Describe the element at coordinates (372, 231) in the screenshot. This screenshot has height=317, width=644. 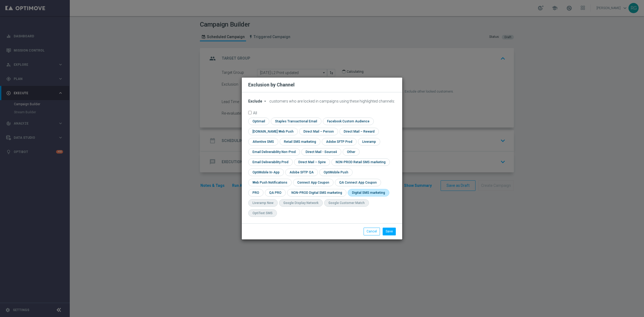
I see `button: Cancel` at that location.